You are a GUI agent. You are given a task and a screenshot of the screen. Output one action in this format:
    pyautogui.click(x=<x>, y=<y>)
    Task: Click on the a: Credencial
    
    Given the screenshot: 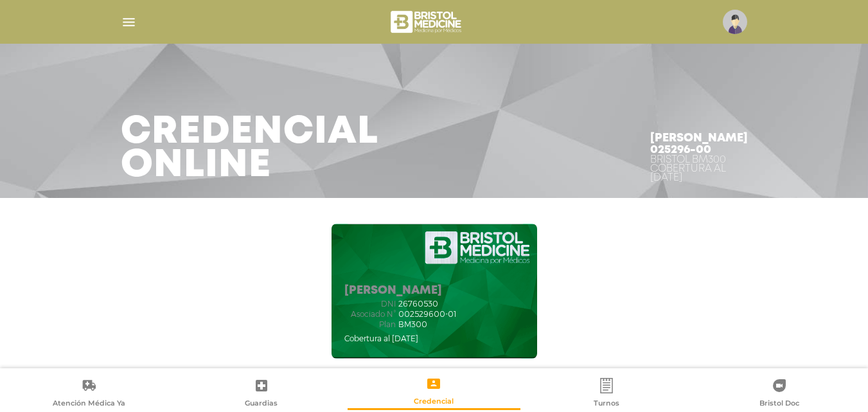 What is the action you would take?
    pyautogui.click(x=434, y=391)
    